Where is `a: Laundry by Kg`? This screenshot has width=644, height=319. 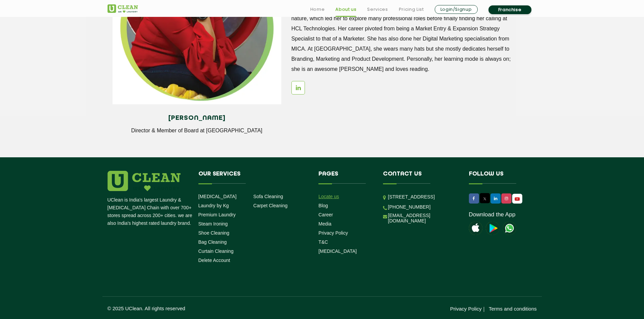 a: Laundry by Kg is located at coordinates (213, 205).